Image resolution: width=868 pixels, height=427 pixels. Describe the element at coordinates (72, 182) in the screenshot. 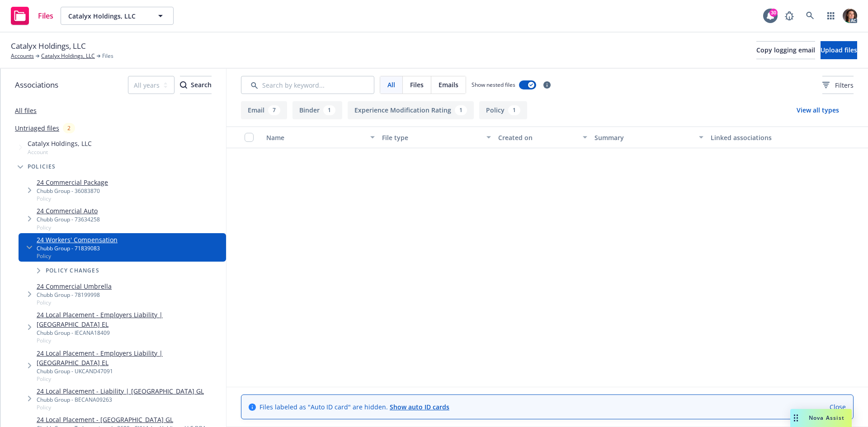

I see `a: 24 Commercial Package` at that location.